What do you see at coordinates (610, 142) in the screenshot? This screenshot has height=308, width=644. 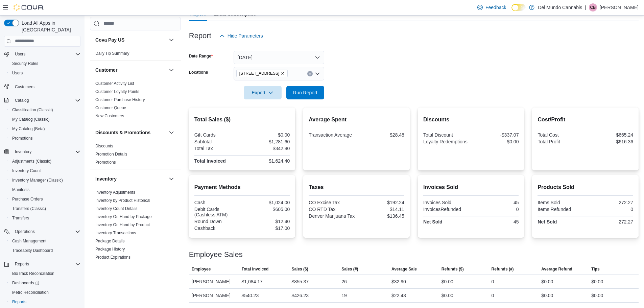 I see `div: $616.36` at bounding box center [610, 142].